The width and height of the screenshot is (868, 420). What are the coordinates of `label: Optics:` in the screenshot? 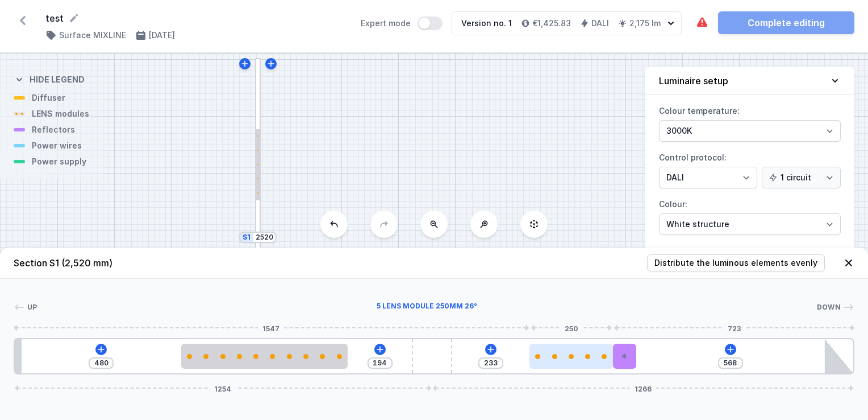 It's located at (750, 261).